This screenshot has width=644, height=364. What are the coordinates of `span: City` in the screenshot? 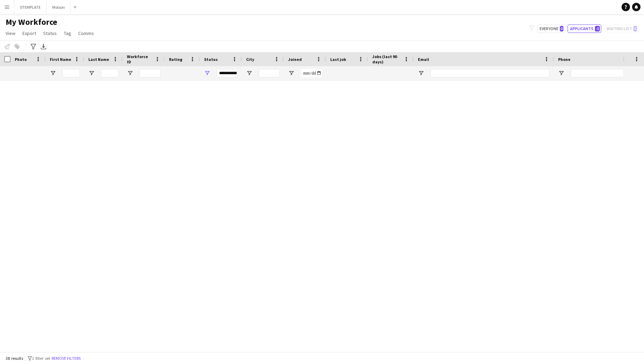 It's located at (250, 59).